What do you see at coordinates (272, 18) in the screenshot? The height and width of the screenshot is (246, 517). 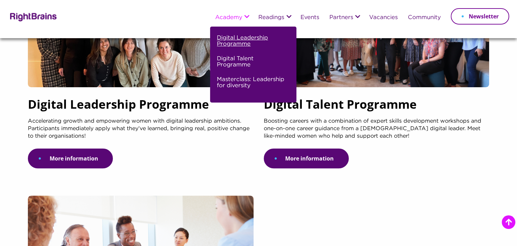 I see `a: Readings` at bounding box center [272, 18].